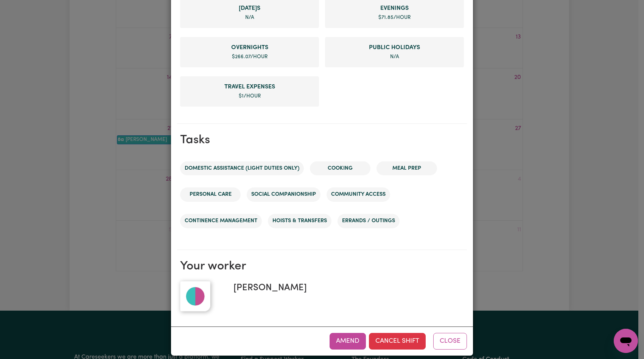 This screenshot has height=359, width=644. Describe the element at coordinates (195, 296) in the screenshot. I see `img: default_profile_pic.99ad5853.jpg` at that location.